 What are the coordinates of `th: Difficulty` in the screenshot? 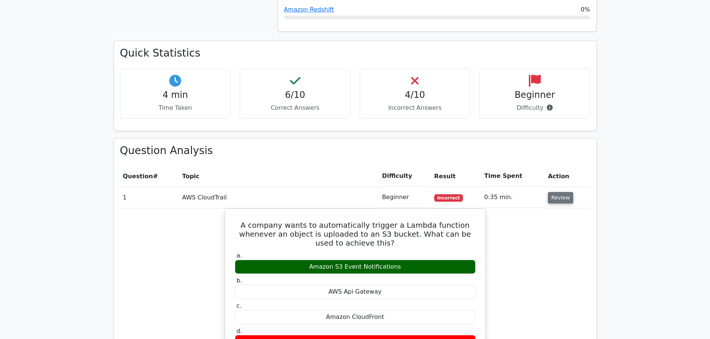 It's located at (405, 176).